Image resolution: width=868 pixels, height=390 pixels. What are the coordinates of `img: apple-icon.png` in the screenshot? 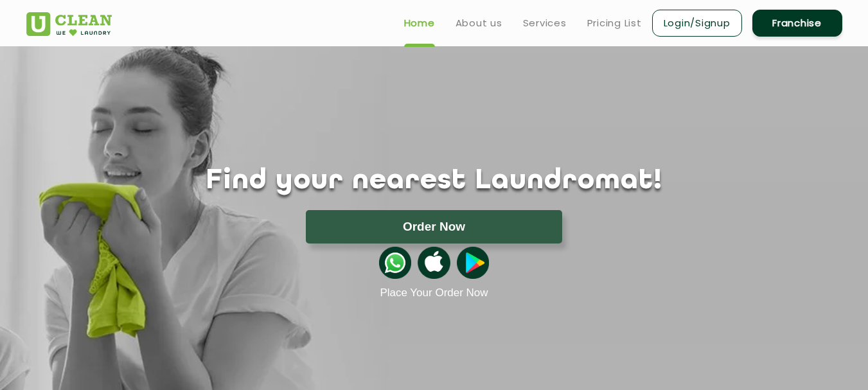 It's located at (434, 262).